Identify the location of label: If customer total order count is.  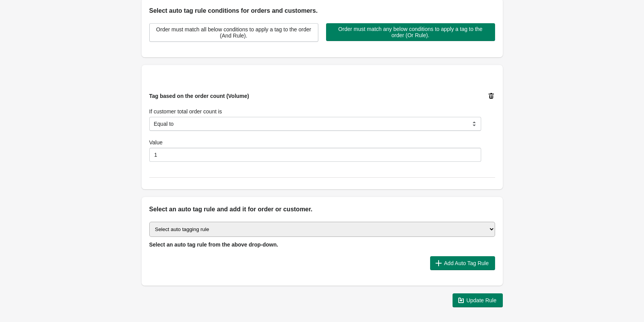
(186, 111).